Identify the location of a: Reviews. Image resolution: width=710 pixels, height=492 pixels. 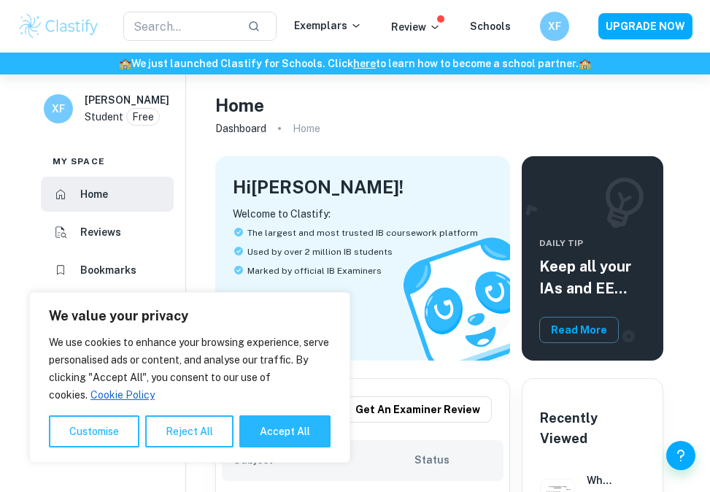
(107, 232).